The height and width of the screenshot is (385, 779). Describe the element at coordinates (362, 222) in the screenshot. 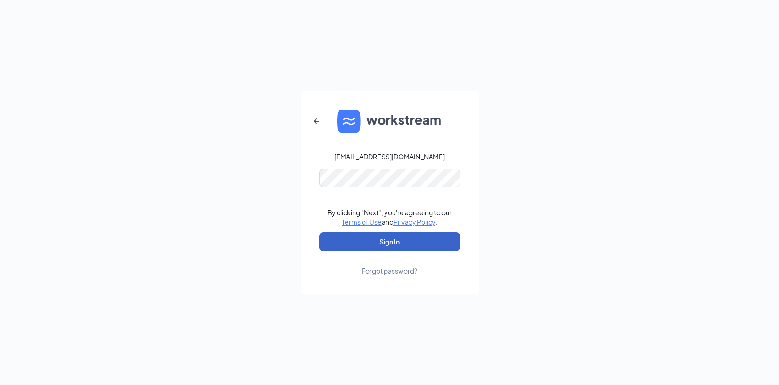

I see `a: Terms of Use` at that location.